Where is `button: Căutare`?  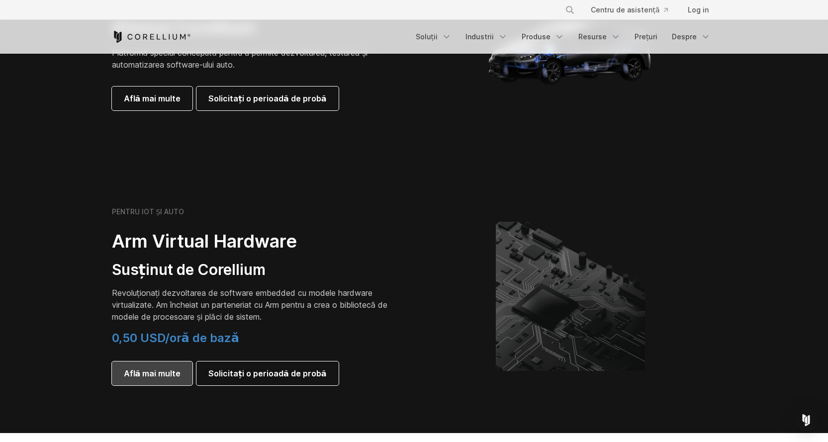
button: Căutare is located at coordinates (570, 10).